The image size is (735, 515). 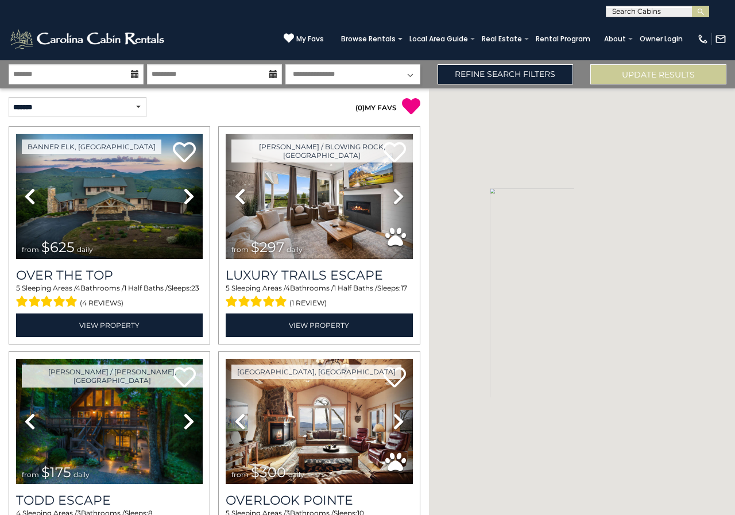 What do you see at coordinates (268, 472) in the screenshot?
I see `span: $300` at bounding box center [268, 472].